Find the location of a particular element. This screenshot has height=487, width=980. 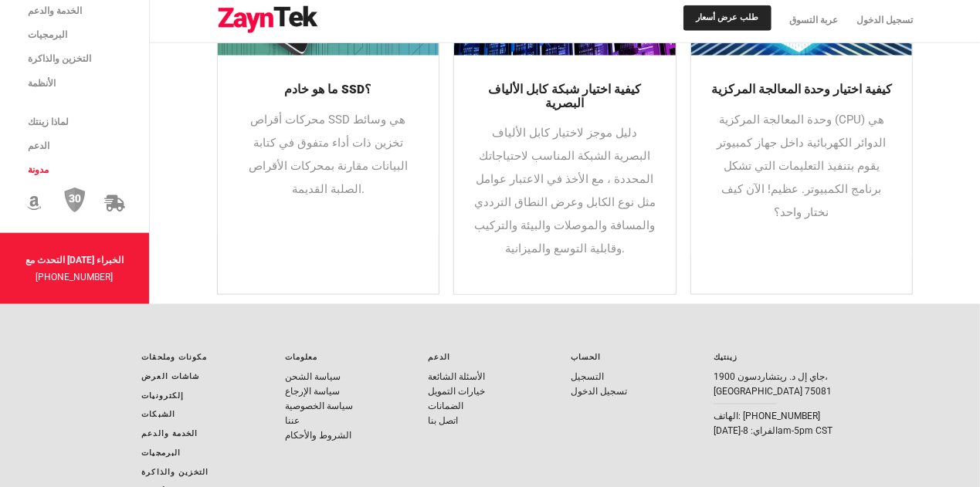

a: التخزين والذاكرة is located at coordinates (175, 472).